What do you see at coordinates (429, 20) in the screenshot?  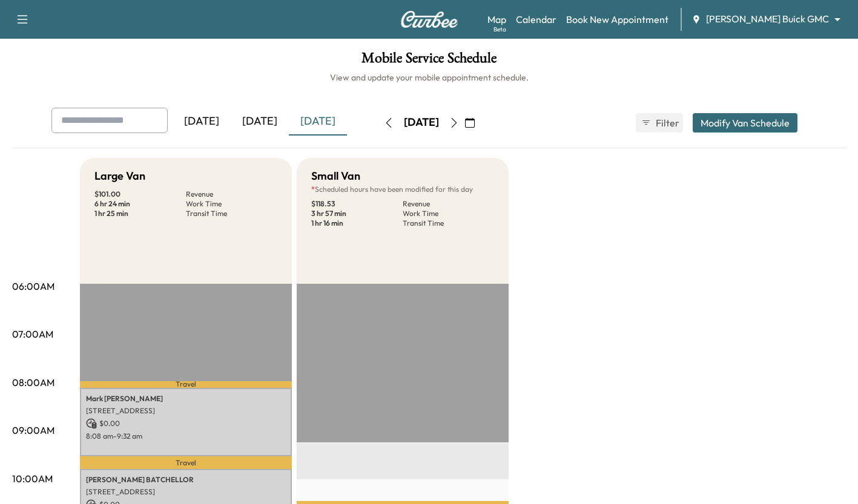 I see `img: Curbee Logo` at bounding box center [429, 20].